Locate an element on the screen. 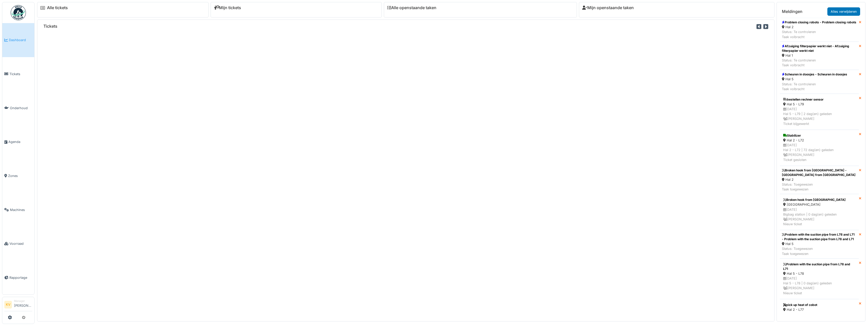 The image size is (868, 326). div: Manager is located at coordinates (23, 301).